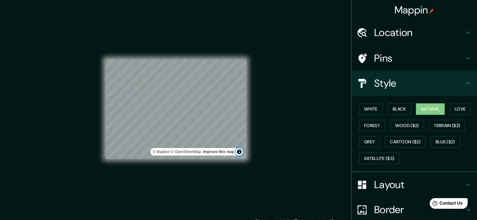 This screenshot has height=220, width=477. I want to click on button: Grey, so click(369, 142).